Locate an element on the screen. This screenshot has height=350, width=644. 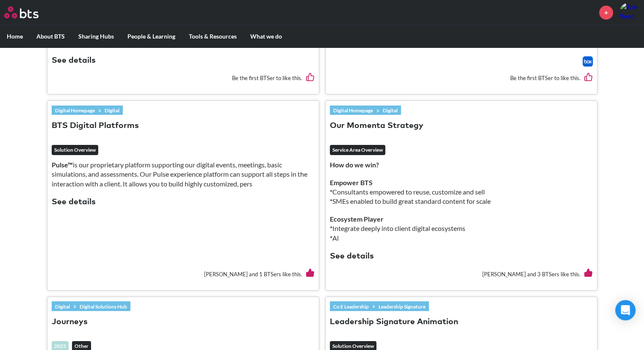
a: Leadership Signature is located at coordinates (402, 306).